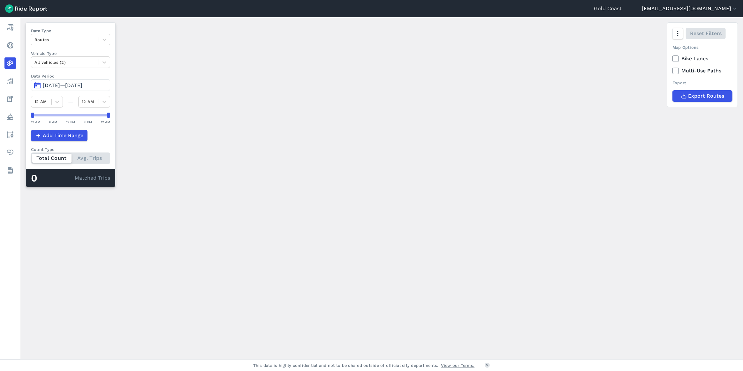 Image resolution: width=743 pixels, height=371 pixels. What do you see at coordinates (702, 83) in the screenshot?
I see `div: Export` at bounding box center [702, 83].